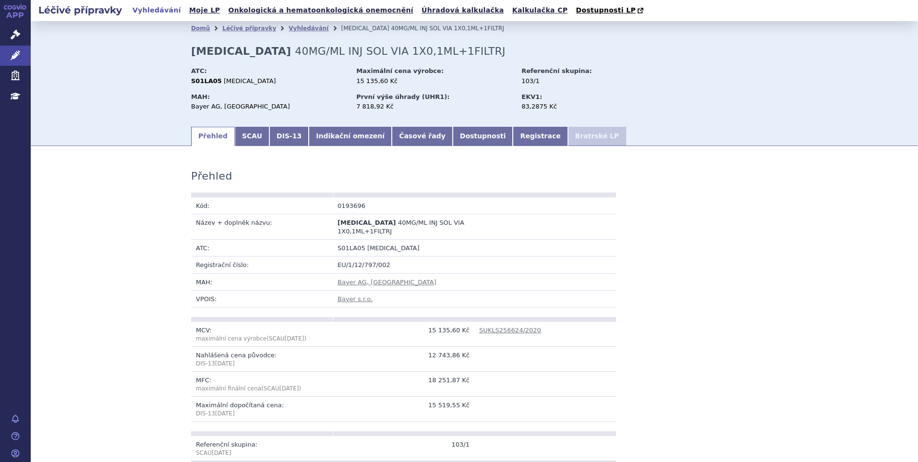 The height and width of the screenshot is (462, 918). What do you see at coordinates (403, 206) in the screenshot?
I see `td: 0193696` at bounding box center [403, 206].